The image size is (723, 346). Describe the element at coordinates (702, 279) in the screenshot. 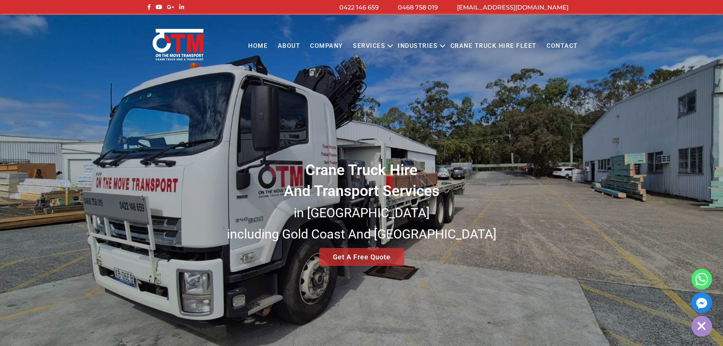

I see `a: Whatsapp` at that location.